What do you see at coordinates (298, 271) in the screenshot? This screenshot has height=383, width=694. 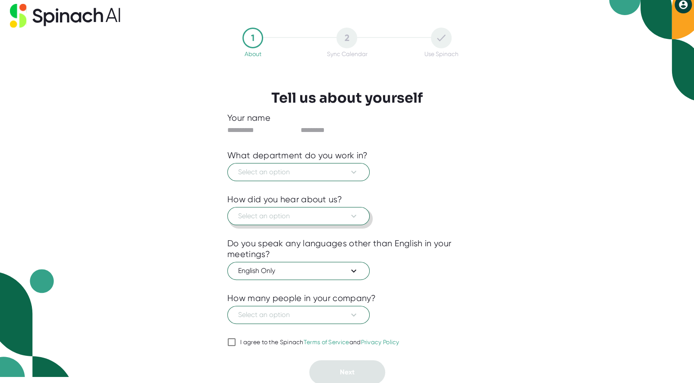 I see `span: English Only` at bounding box center [298, 271].